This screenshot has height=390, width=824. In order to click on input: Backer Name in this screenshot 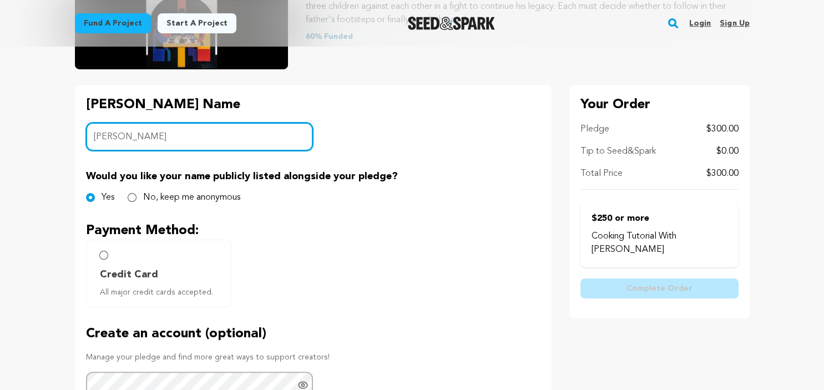, I will do `click(200, 136)`.